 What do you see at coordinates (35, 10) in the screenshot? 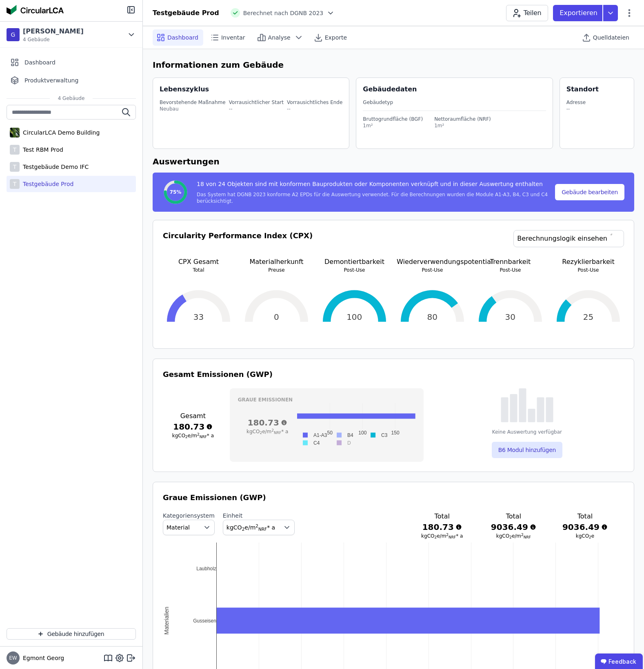
I see `img: Concular` at bounding box center [35, 10].